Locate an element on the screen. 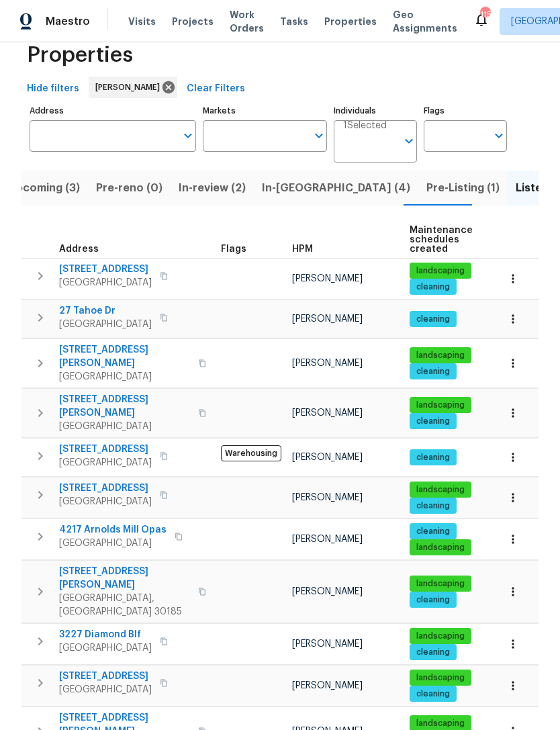  span: Warehousing is located at coordinates (251, 453).